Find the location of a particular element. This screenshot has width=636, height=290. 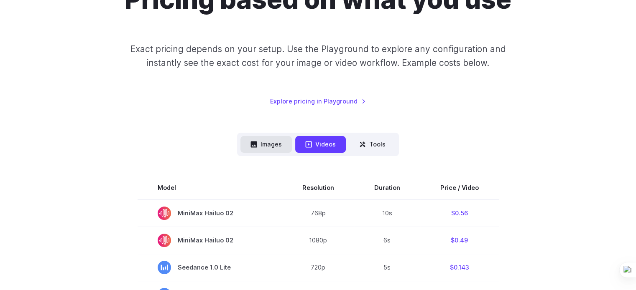

th: Duration is located at coordinates (387, 188).